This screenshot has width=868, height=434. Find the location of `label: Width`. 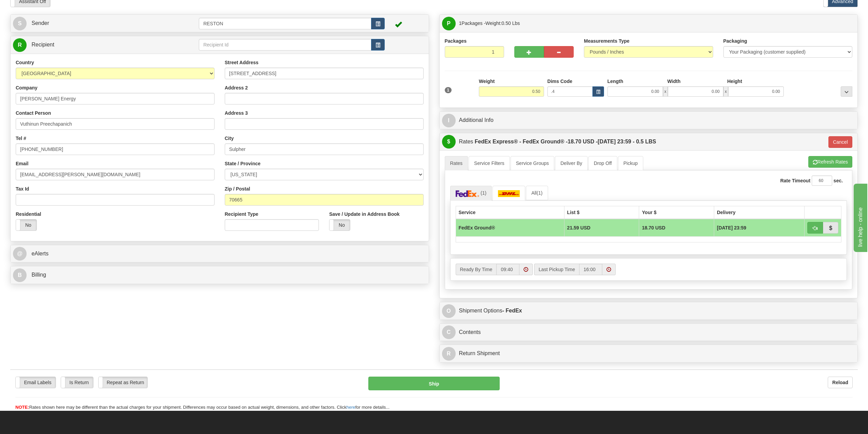

label: Width is located at coordinates (674, 82).